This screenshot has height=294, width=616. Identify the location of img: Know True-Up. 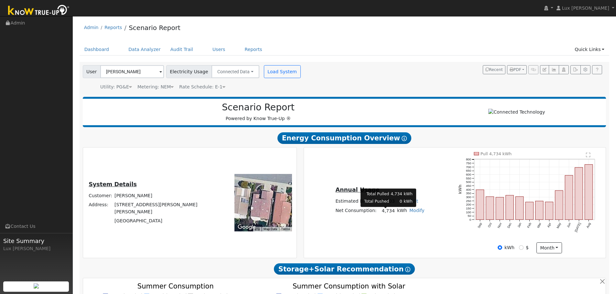
(39, 11).